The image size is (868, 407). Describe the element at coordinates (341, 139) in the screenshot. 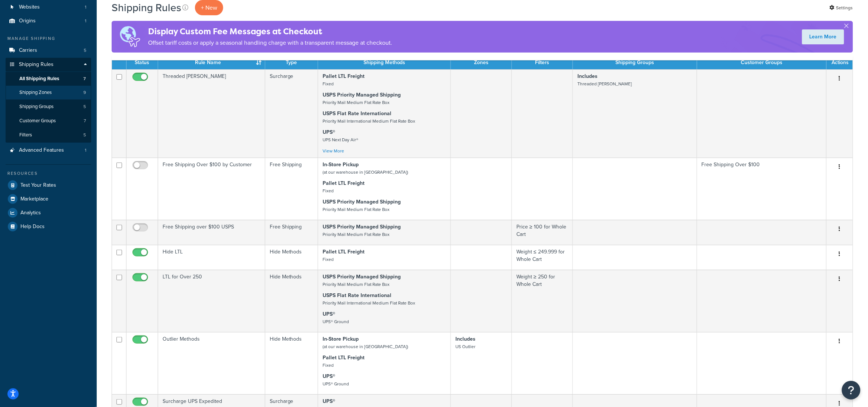

I see `small: UPS Next Day Air®` at that location.